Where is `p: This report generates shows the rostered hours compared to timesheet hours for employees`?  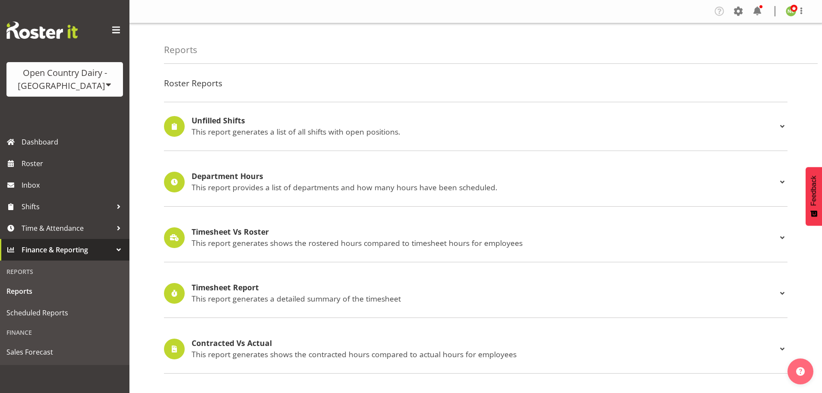
p: This report generates shows the rostered hours compared to timesheet hours for employees is located at coordinates (484, 243).